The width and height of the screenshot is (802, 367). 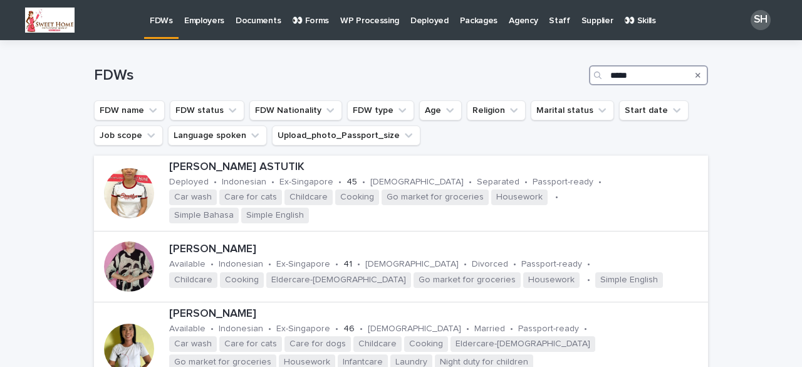 I want to click on button: FDW name, so click(x=129, y=110).